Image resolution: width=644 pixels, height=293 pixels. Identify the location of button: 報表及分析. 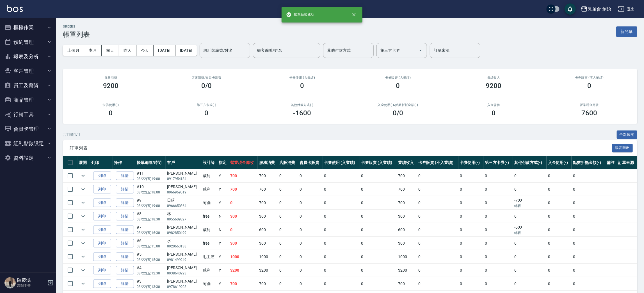
(28, 56).